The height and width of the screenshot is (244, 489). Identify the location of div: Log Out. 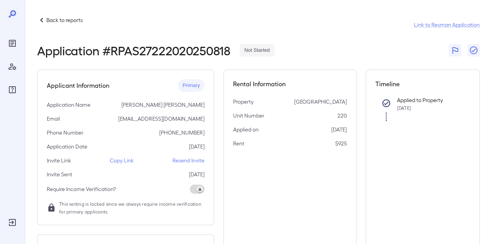
(12, 222).